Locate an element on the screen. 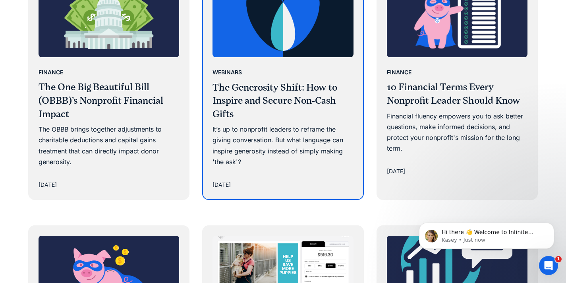 This screenshot has height=283, width=566. h3: The Generosity Shift: How to Inspire and Secure Non-Cash Gifts is located at coordinates (283, 101).